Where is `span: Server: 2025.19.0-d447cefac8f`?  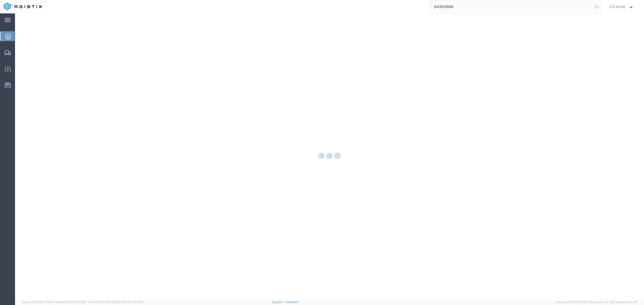 span: Server: 2025.19.0-d447cefac8f is located at coordinates (54, 302).